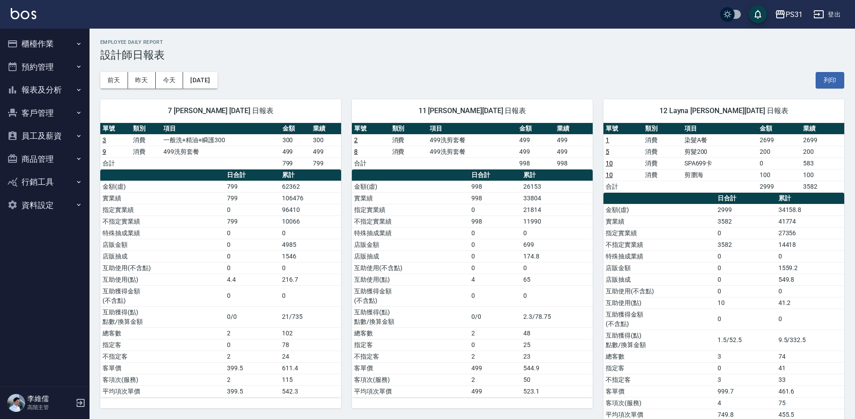 The height and width of the screenshot is (419, 855). I want to click on td: 115, so click(310, 380).